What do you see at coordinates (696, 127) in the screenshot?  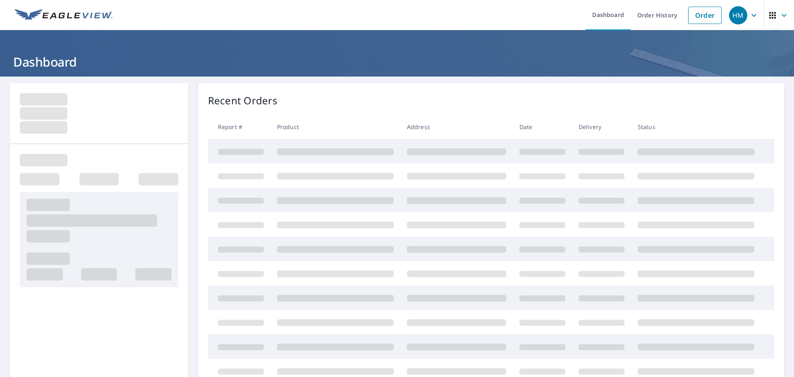 I see `th: Status` at bounding box center [696, 127].